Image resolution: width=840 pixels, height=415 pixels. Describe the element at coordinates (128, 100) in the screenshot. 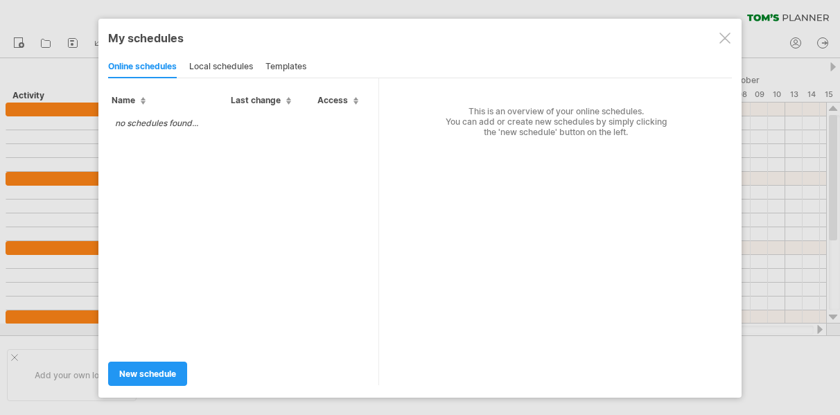

I see `span: Name` at that location.